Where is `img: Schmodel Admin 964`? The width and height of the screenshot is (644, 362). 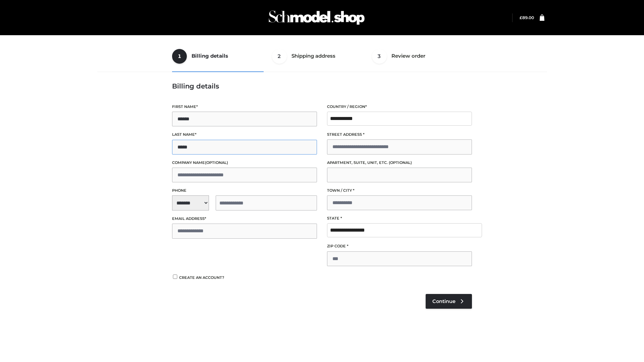
img: Schmodel Admin 964 is located at coordinates (316, 17).